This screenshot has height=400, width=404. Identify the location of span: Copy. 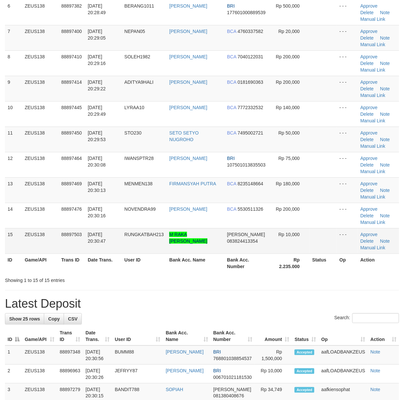
(54, 319).